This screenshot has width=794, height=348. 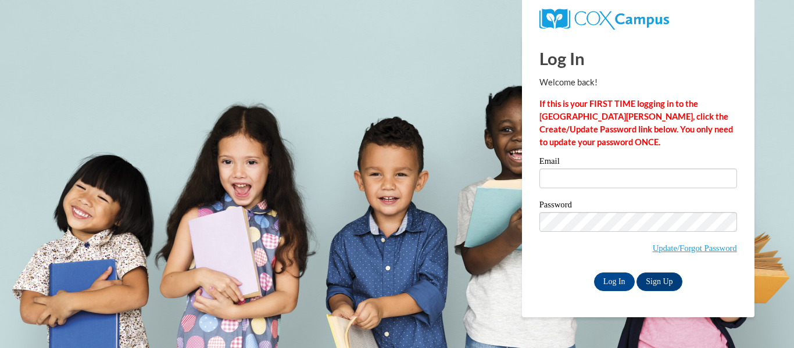 What do you see at coordinates (604, 18) in the screenshot?
I see `a: COX Campus` at bounding box center [604, 18].